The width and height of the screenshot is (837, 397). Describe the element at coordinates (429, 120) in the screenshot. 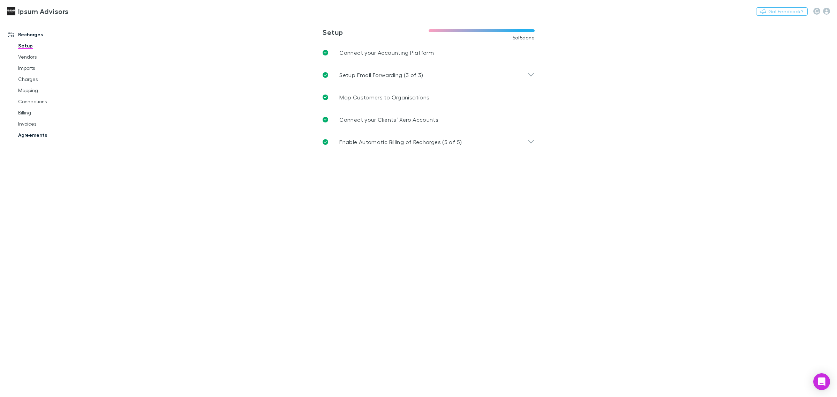

I see `a: Connect your Clients’ Xero Accounts` at that location.